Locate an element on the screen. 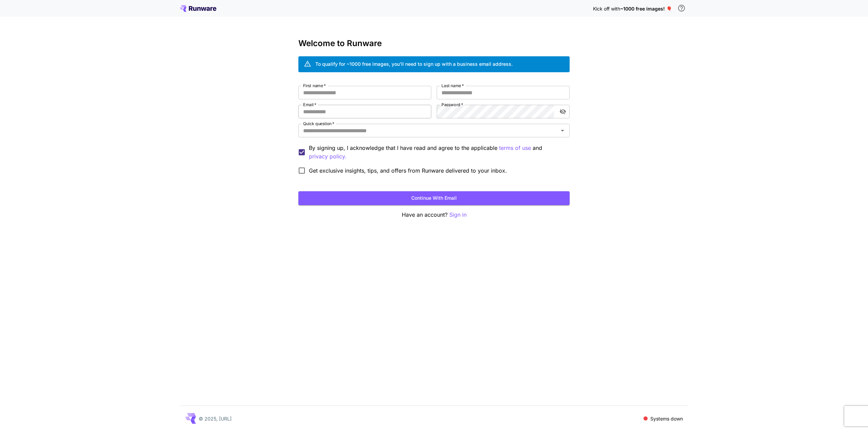  button: Sign in is located at coordinates (458, 214).